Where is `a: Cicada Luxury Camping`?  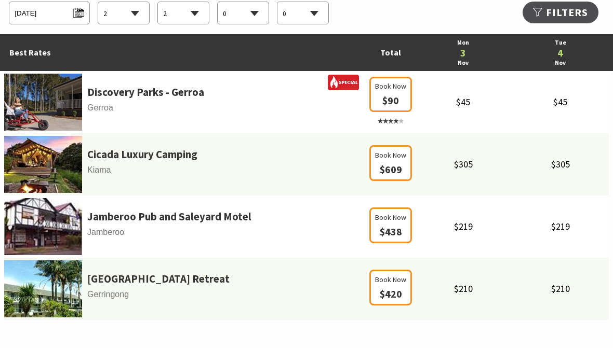
a: Cicada Luxury Camping is located at coordinates (142, 155).